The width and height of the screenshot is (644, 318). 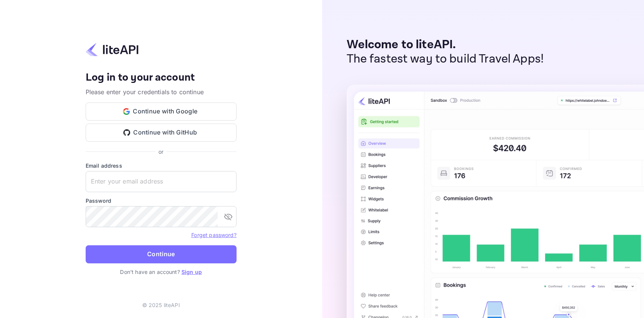 I want to click on input: Enter your email address, so click(x=161, y=182).